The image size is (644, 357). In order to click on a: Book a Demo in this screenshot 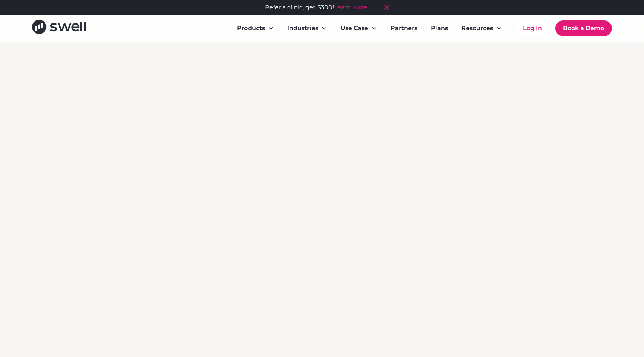, I will do `click(583, 28)`.